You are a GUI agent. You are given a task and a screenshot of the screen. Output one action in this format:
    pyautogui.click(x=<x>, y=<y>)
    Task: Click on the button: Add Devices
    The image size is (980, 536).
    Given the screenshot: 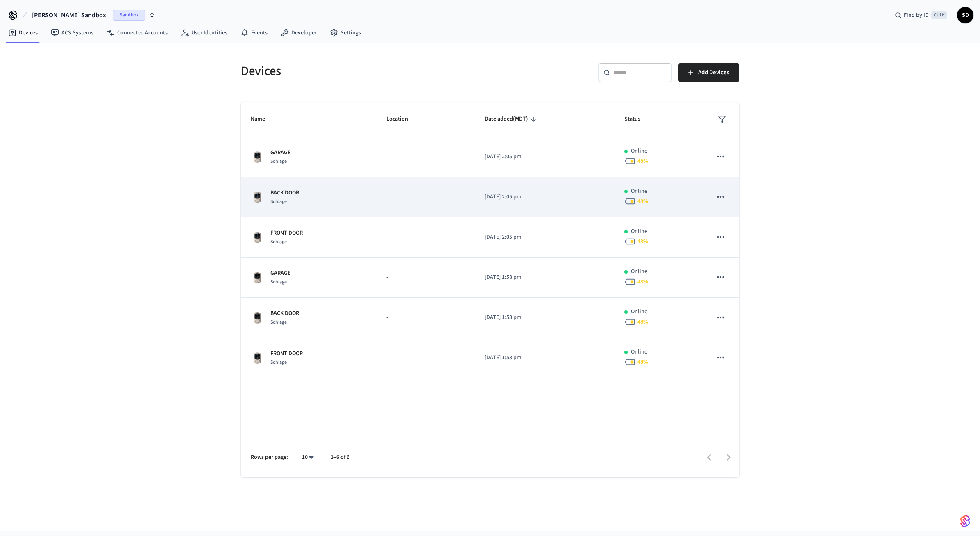 What is the action you would take?
    pyautogui.click(x=709, y=72)
    